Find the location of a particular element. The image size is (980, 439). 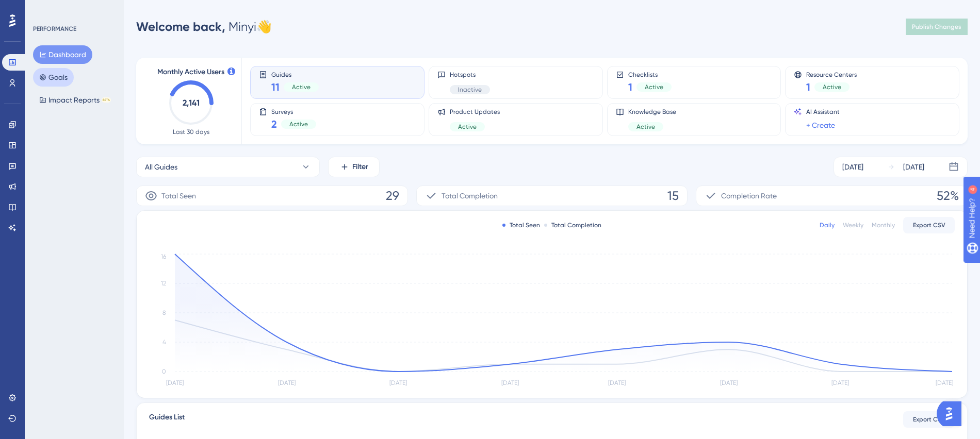

button: Dashboard is located at coordinates (62, 55).